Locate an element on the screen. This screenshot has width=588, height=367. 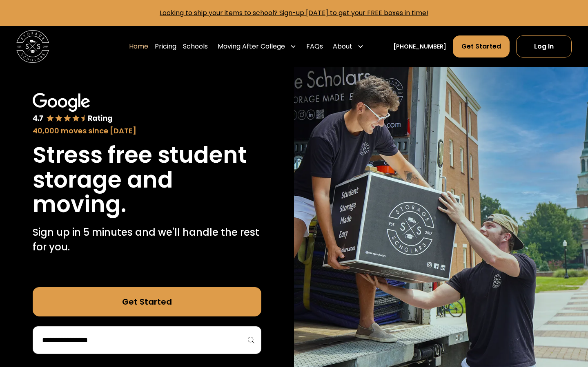
h1: Stress free student storage and moving. is located at coordinates (147, 180).